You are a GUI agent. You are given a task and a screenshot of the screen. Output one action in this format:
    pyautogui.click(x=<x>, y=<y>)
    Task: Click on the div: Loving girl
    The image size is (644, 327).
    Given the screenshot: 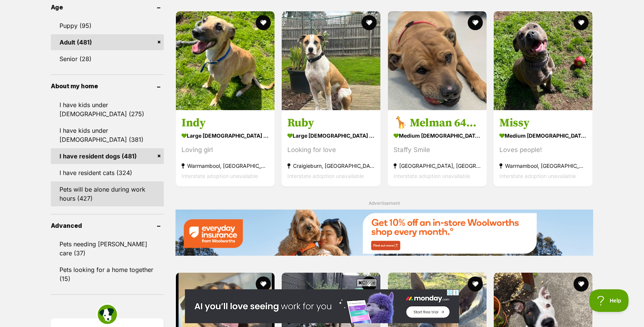 What is the action you would take?
    pyautogui.click(x=225, y=150)
    